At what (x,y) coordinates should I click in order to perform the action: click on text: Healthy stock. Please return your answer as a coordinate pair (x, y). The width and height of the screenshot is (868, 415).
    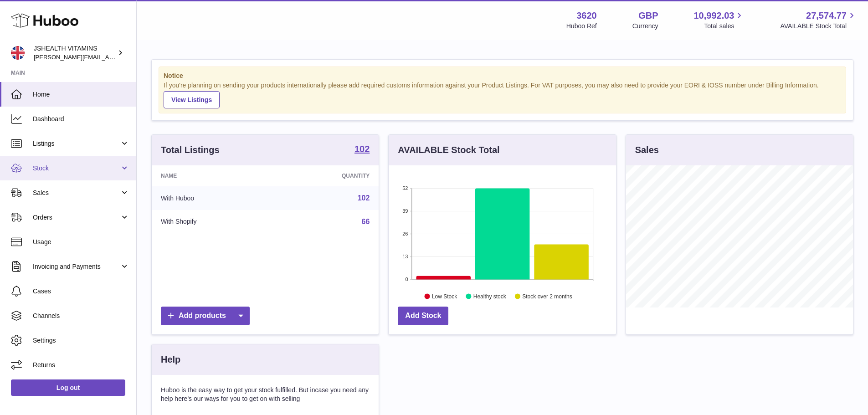
    Looking at the image, I should click on (490, 296).